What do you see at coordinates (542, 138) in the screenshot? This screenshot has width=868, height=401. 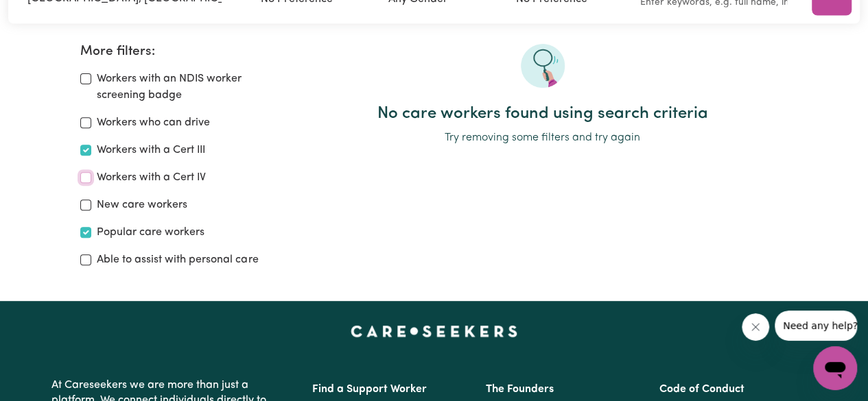 I see `p: Try removing some filters and try again` at bounding box center [542, 138].